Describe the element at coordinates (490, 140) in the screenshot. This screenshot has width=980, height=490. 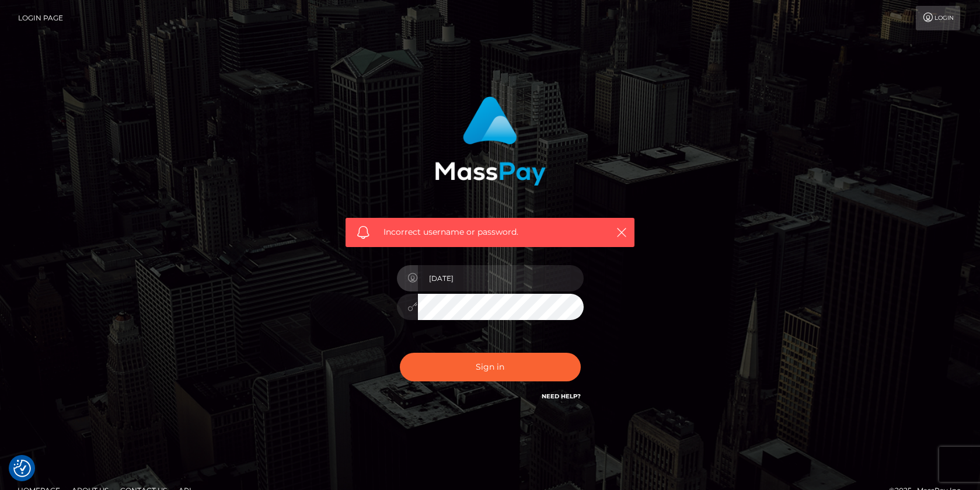
I see `img: MassPay Login` at that location.